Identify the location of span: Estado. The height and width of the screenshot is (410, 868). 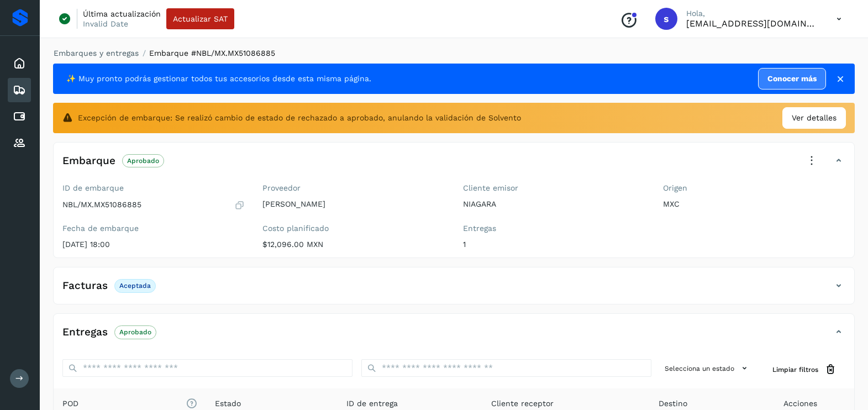
(227, 403).